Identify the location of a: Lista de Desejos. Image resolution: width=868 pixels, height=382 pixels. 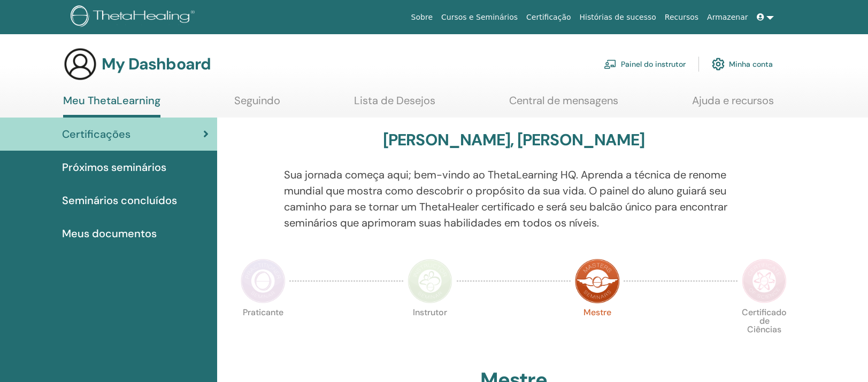
(395, 104).